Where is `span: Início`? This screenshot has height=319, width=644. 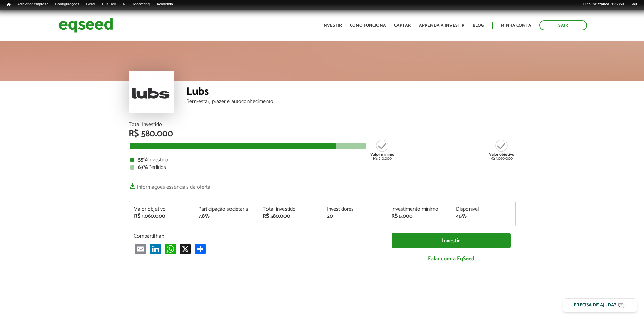
span: Início is located at coordinates (8, 5).